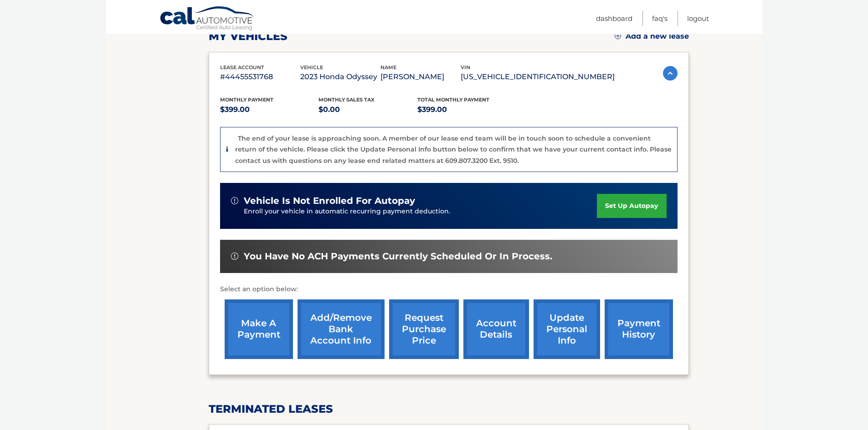 This screenshot has width=868, height=430. Describe the element at coordinates (424, 329) in the screenshot. I see `a: request purchase price` at that location.